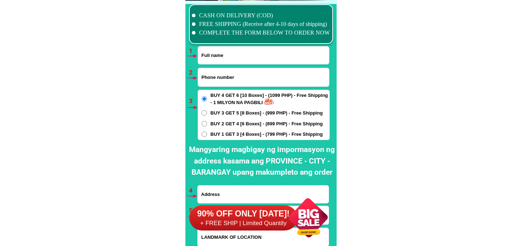  What do you see at coordinates (270, 99) in the screenshot?
I see `span: BUY 4 GET 6 [10 Boxes] - (1099 PHP) - Free Shipping - 1 MILYON NA PAGBILI` at bounding box center [270, 99].